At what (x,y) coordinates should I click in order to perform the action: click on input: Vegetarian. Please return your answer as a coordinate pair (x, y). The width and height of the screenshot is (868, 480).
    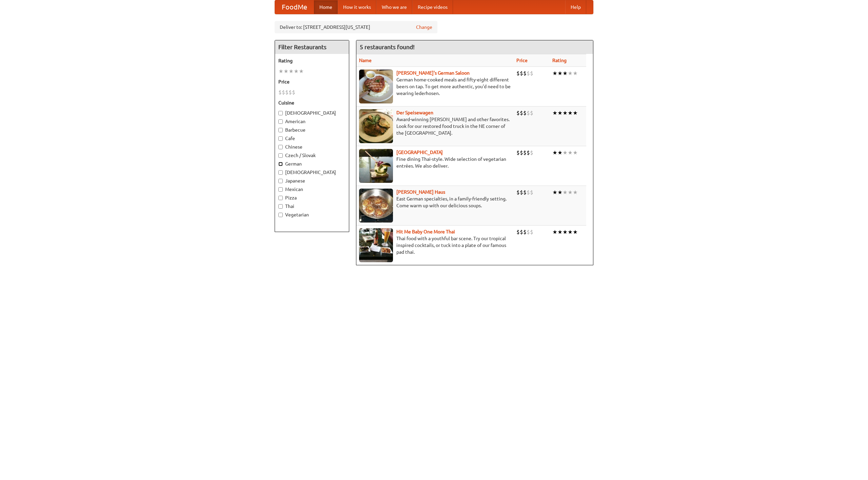
    Looking at the image, I should click on (280, 215).